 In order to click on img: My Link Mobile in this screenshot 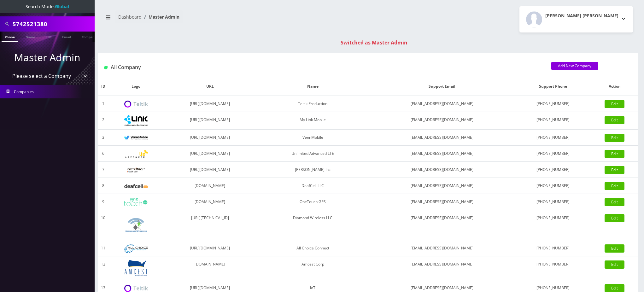, I will do `click(136, 121)`.